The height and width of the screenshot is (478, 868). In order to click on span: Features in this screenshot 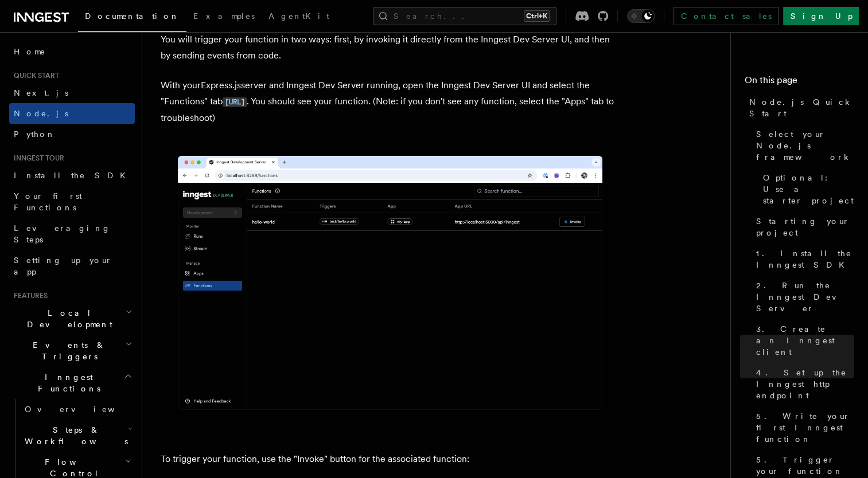, I will do `click(28, 296)`.